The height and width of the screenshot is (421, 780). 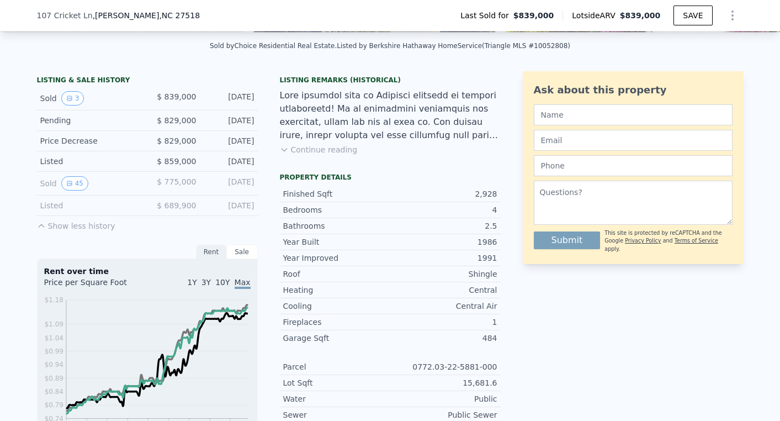 I want to click on span: 1Y, so click(x=192, y=282).